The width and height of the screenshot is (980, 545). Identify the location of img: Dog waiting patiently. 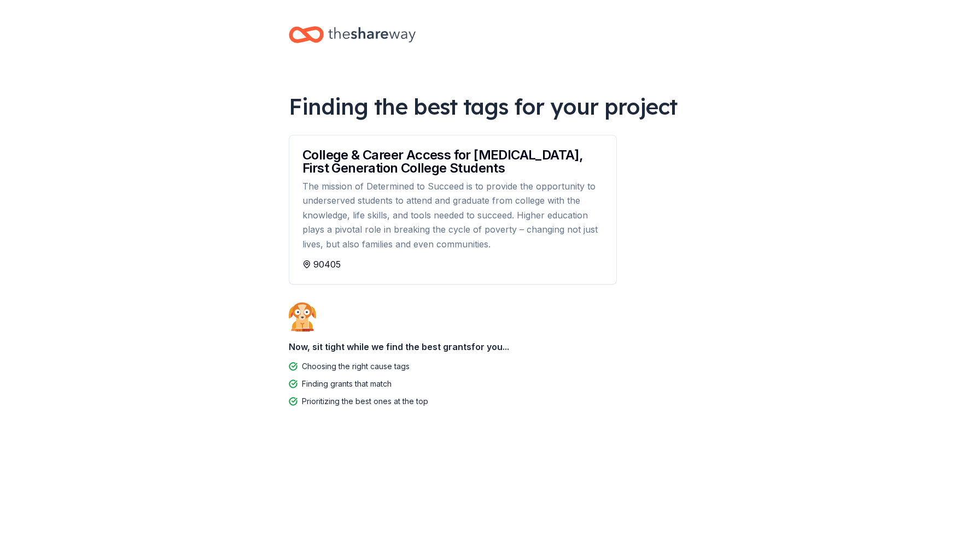
(302, 317).